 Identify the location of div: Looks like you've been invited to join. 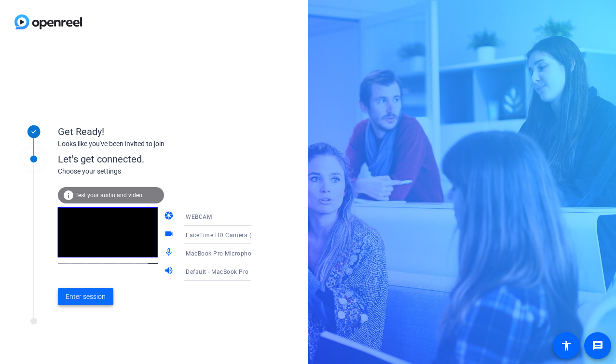
(154, 144).